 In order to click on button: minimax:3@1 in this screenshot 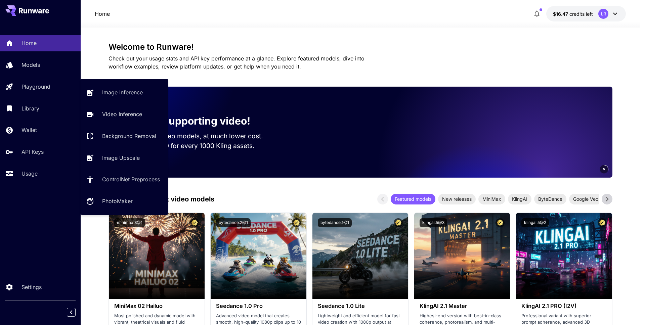, I will do `click(130, 223)`.